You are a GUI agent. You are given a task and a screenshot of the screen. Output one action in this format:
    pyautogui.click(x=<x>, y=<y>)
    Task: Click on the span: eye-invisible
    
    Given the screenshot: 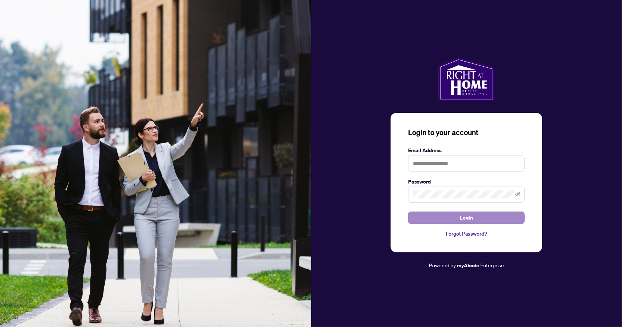 What is the action you would take?
    pyautogui.click(x=518, y=195)
    